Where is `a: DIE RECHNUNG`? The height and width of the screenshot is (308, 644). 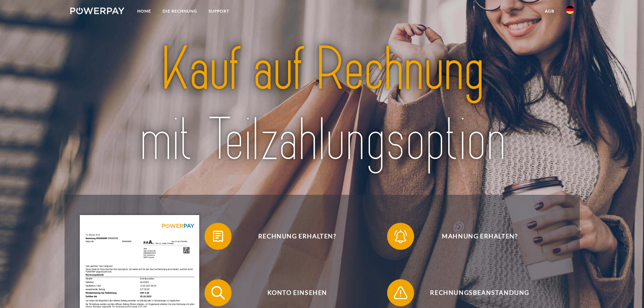 a: DIE RECHNUNG is located at coordinates (180, 11).